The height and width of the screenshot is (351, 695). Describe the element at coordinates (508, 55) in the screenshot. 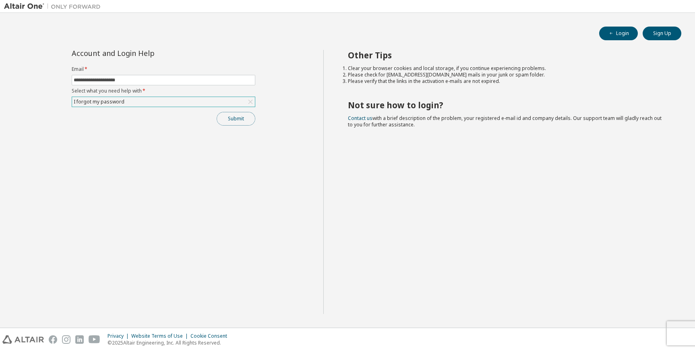

I see `h2: Other Tips` at that location.